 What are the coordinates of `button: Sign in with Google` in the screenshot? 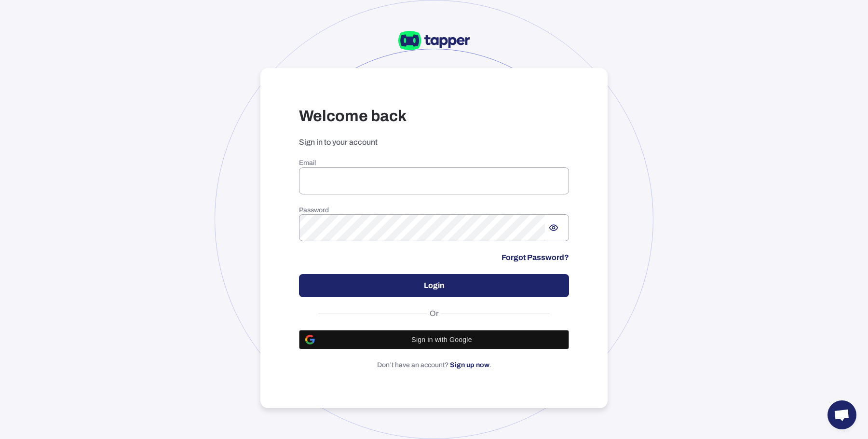 It's located at (434, 340).